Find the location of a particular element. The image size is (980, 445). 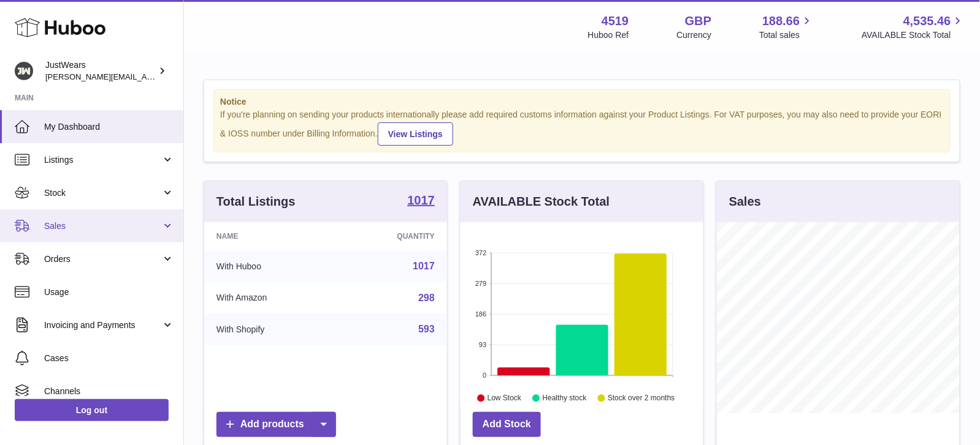

span: 188.66 is located at coordinates (780, 20).